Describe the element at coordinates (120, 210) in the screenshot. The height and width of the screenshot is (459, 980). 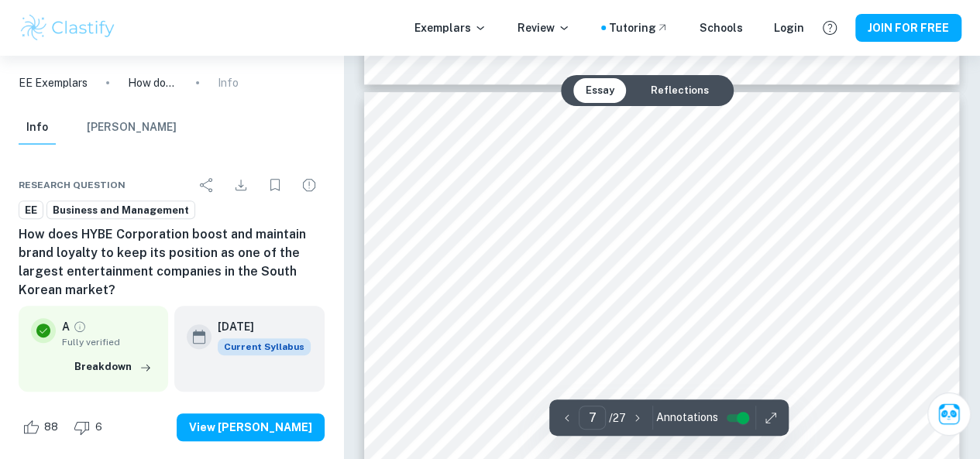
I see `a: Business and Management` at that location.